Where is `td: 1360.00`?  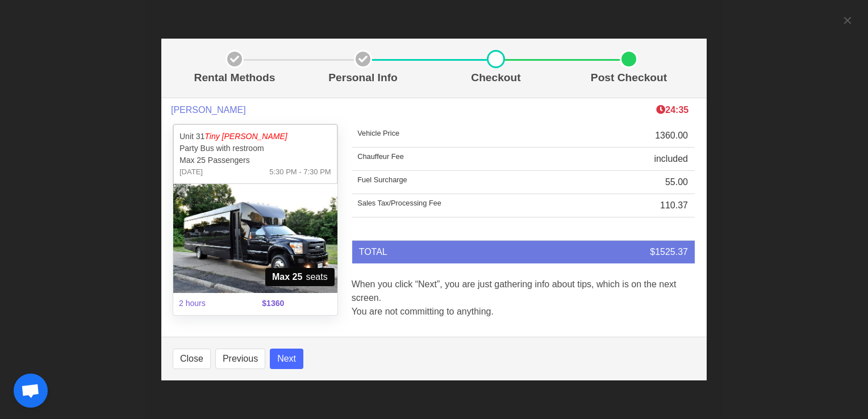 td: 1360.00 is located at coordinates (634, 136).